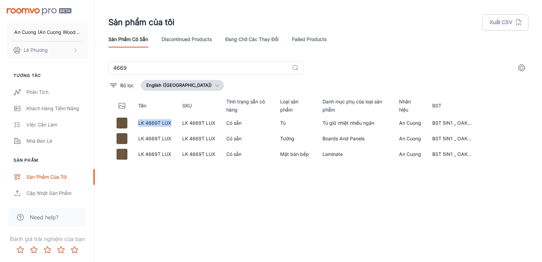  What do you see at coordinates (57, 108) in the screenshot?
I see `div: Khách hàng tiềm năng` at bounding box center [57, 108].